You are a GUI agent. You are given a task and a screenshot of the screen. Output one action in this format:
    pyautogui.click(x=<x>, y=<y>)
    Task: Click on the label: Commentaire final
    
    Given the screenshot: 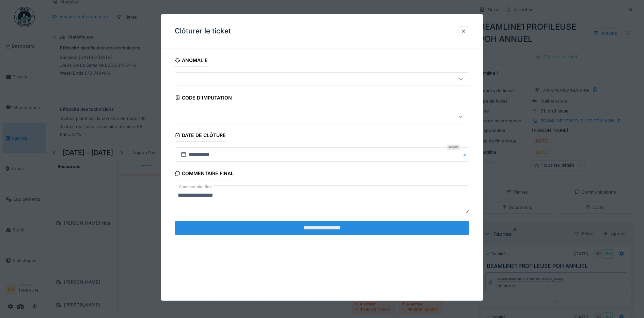 What is the action you would take?
    pyautogui.click(x=195, y=186)
    